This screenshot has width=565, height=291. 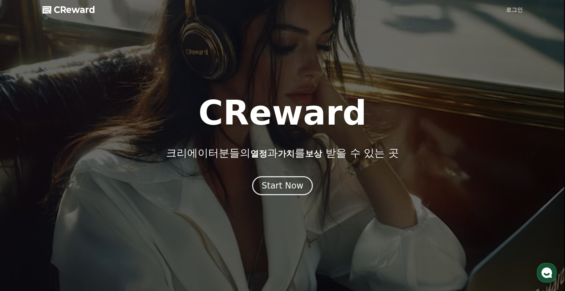 What do you see at coordinates (69, 10) in the screenshot?
I see `a: CReward` at bounding box center [69, 10].